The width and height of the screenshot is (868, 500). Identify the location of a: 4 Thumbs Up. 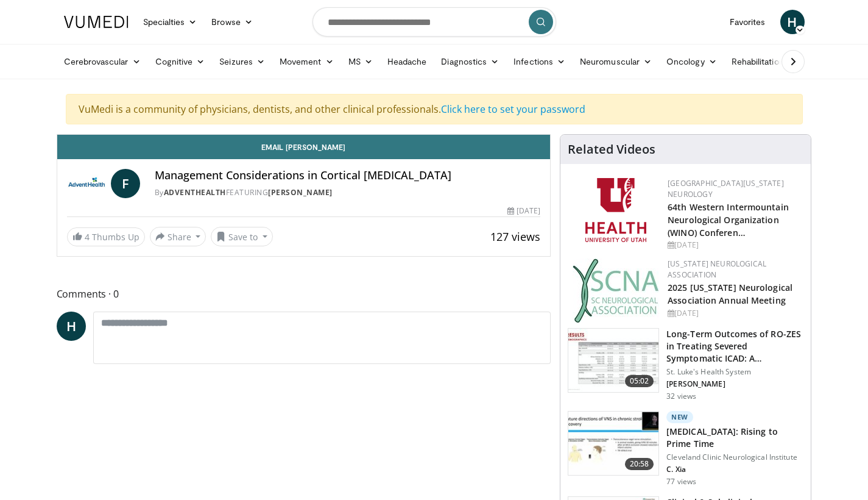
(106, 237).